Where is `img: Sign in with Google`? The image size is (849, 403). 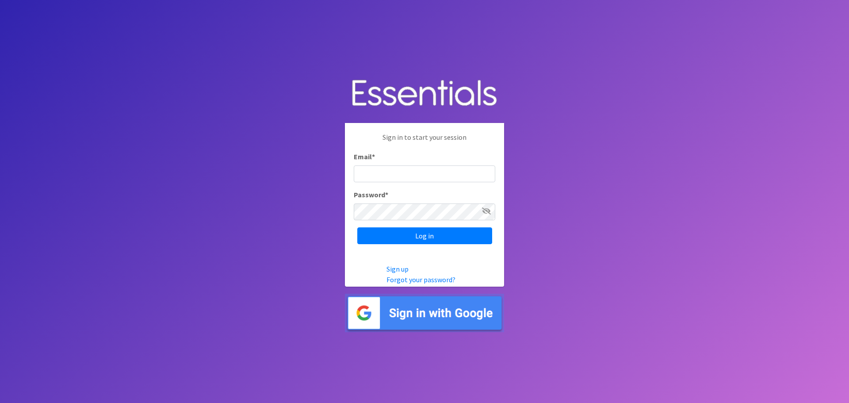
img: Sign in with Google is located at coordinates (424, 313).